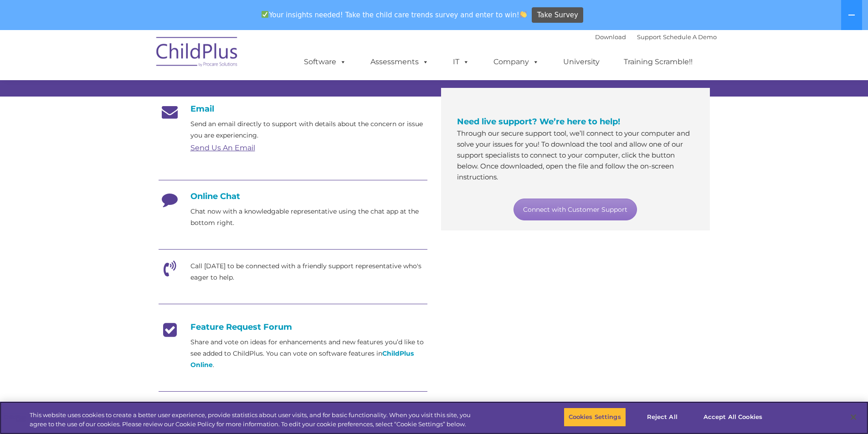 The image size is (868, 434). I want to click on h4: Email, so click(293, 109).